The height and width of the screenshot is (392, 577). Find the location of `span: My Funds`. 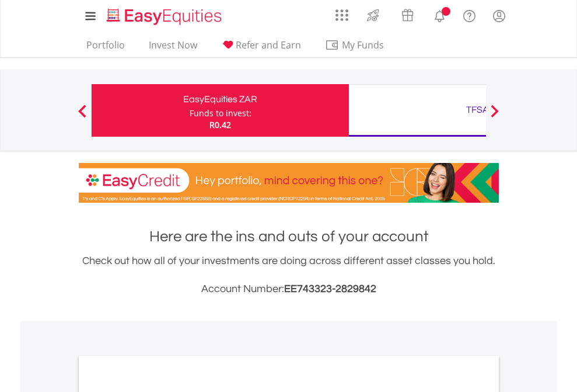

span: My Funds is located at coordinates (363, 45).